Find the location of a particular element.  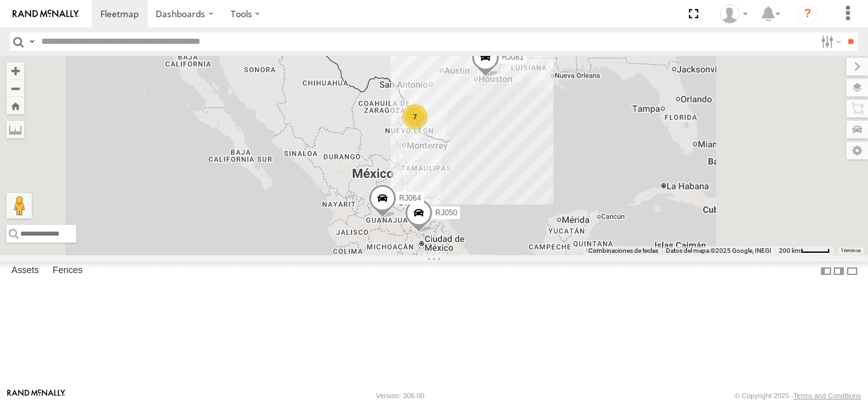

label: Measure is located at coordinates (16, 129).